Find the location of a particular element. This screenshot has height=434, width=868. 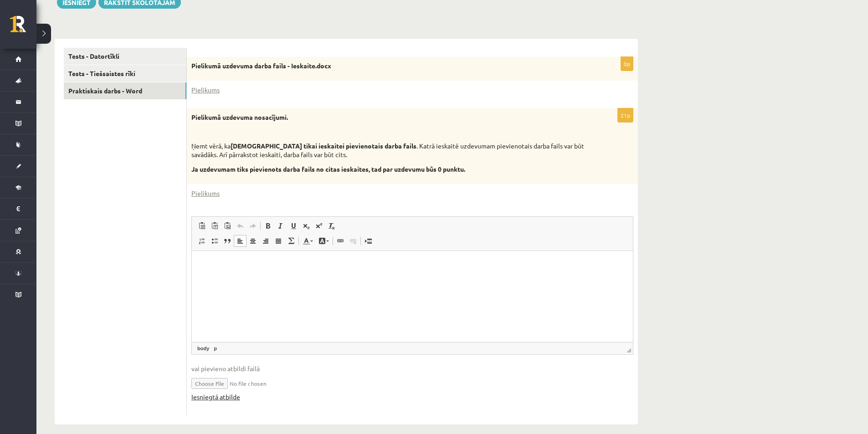

a: Izlīdzināt malas is located at coordinates (278, 241).